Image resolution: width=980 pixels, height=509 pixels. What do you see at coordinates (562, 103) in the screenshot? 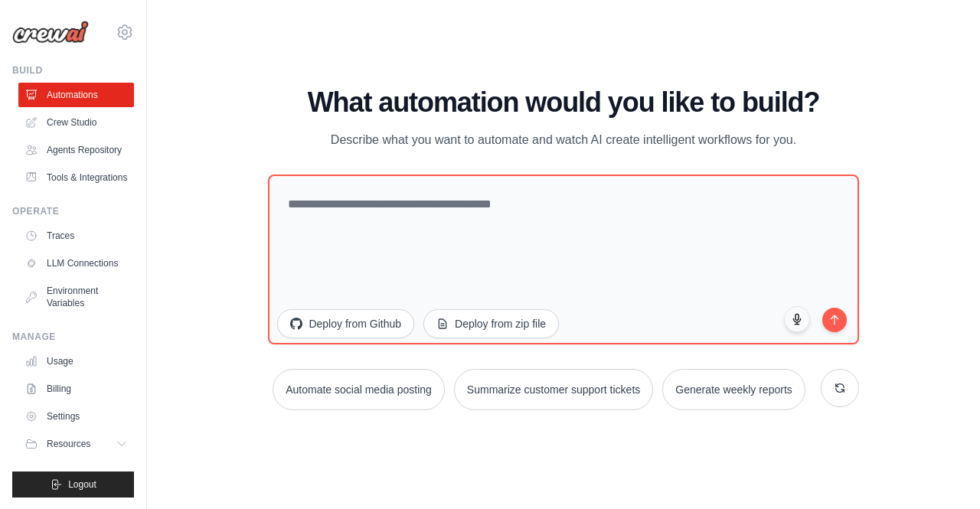
I see `h1: What automation would you like to build?` at bounding box center [562, 103].